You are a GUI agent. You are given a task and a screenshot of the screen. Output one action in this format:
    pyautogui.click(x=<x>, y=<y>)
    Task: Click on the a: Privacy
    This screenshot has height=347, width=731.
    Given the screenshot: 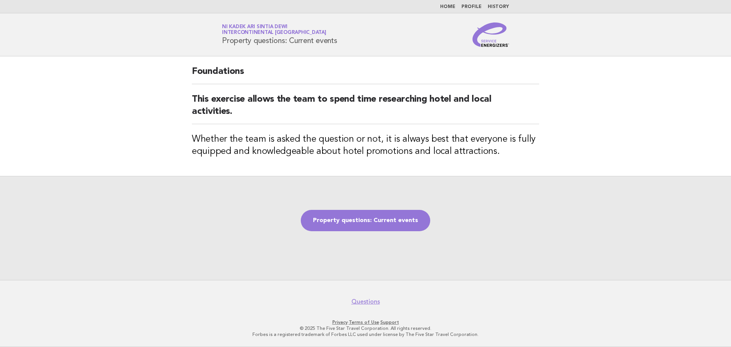 What is the action you would take?
    pyautogui.click(x=340, y=322)
    